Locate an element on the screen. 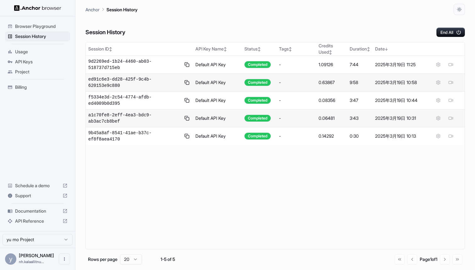  span: a1c70fe8-2eff-4ea3-bdc9-ab3ac7cb8bef is located at coordinates (134, 118).